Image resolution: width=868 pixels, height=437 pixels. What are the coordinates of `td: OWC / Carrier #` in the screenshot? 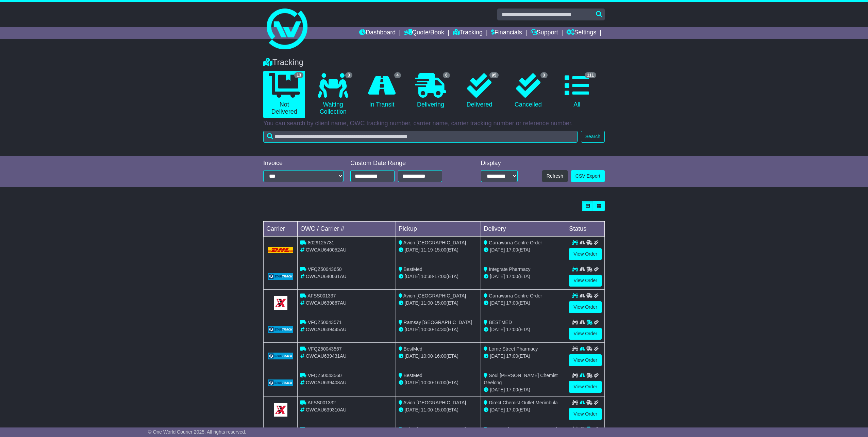 It's located at (347, 229).